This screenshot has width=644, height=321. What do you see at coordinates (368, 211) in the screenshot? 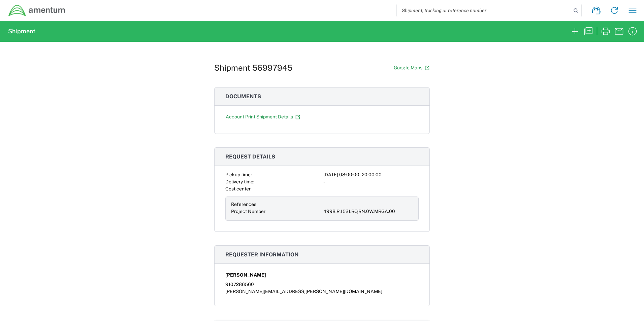
I see `div: 4998.R.1521.BQ.BN.0W.MRGA.00` at bounding box center [368, 211].